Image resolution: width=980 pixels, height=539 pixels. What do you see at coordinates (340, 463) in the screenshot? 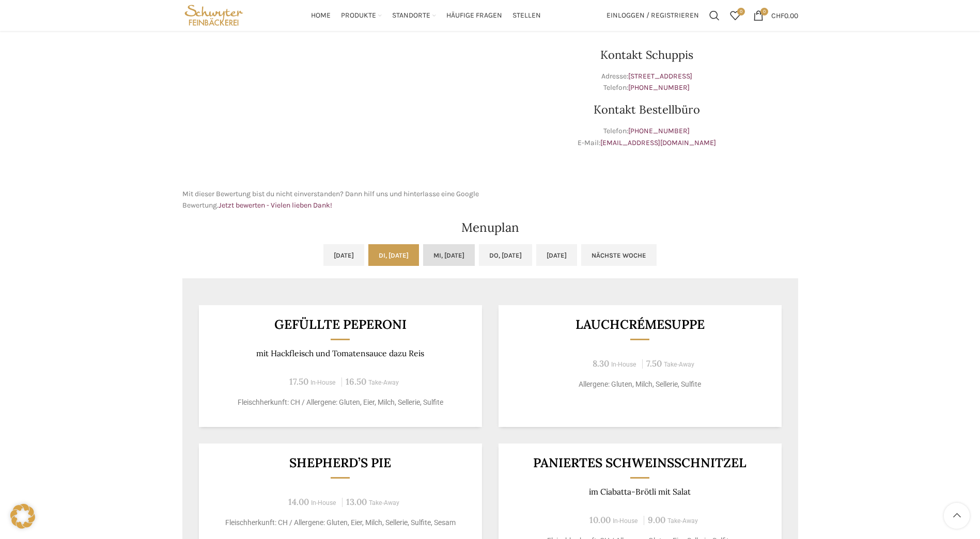
I see `h3: Shepherd’s Pie` at bounding box center [340, 463].